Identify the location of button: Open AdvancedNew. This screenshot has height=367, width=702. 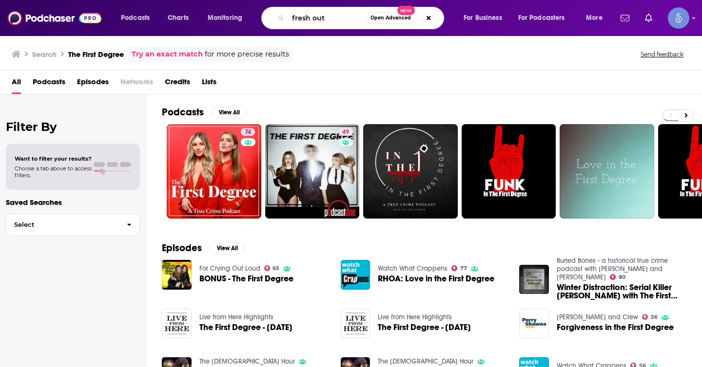
(390, 18).